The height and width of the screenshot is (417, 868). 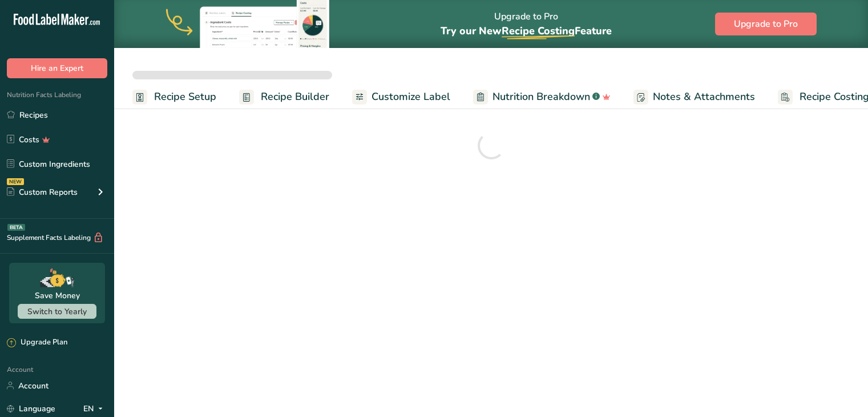 What do you see at coordinates (694, 96) in the screenshot?
I see `a: Notes & Attachments` at bounding box center [694, 96].